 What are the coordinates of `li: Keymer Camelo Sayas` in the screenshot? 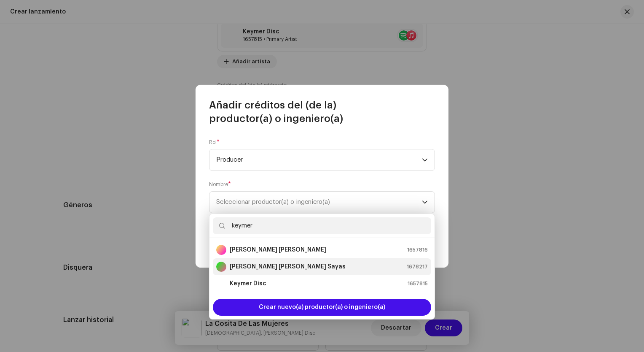 It's located at (322, 267).